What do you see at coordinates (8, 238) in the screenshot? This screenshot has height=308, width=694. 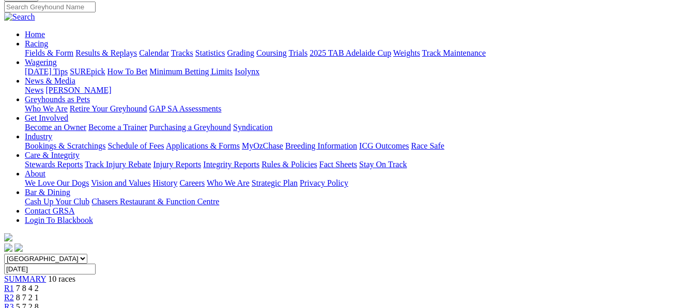 I see `img: logo-grsa-white.png` at bounding box center [8, 238].